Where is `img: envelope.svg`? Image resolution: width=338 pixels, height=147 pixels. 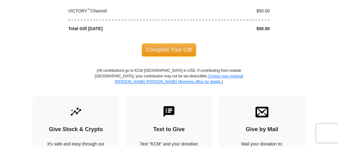
img: envelope.svg is located at coordinates (262, 111).